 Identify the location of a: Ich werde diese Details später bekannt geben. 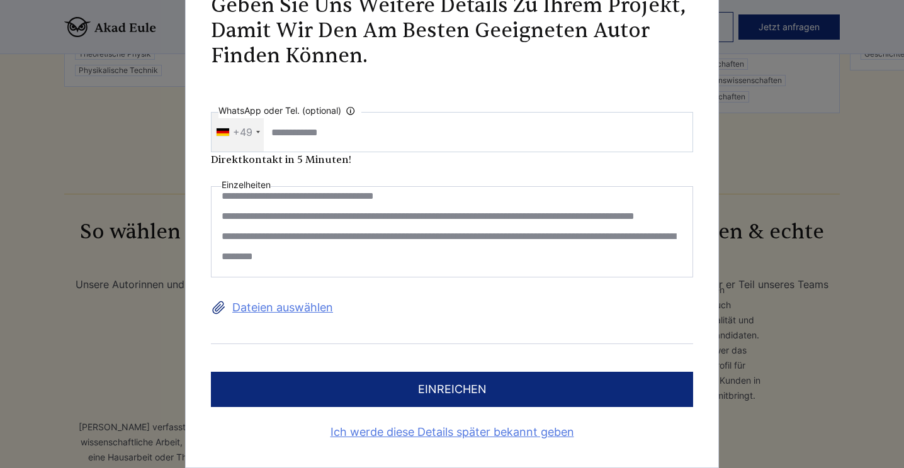
(452, 433).